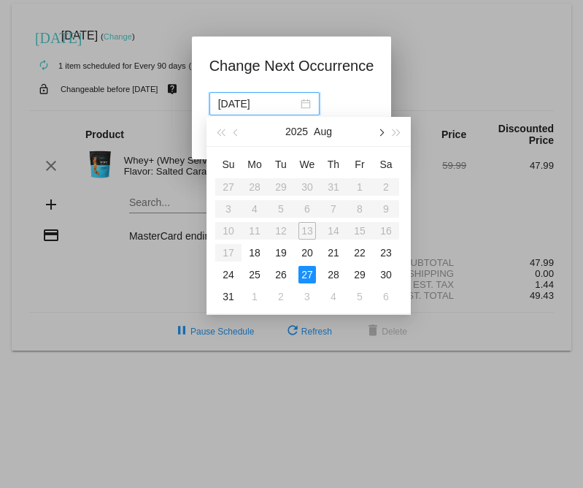 Image resolution: width=583 pixels, height=488 pixels. Describe the element at coordinates (281, 253) in the screenshot. I see `td: 8/19/2025` at that location.